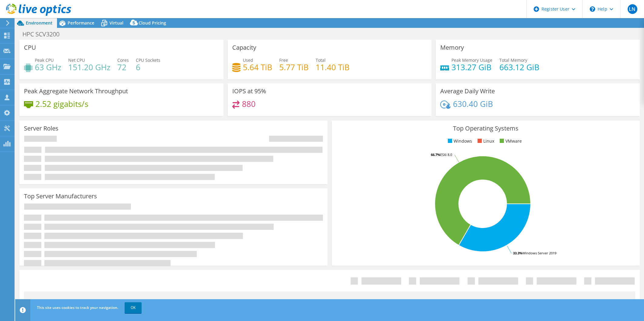 The width and height of the screenshot is (644, 321). I want to click on span: Free, so click(284, 60).